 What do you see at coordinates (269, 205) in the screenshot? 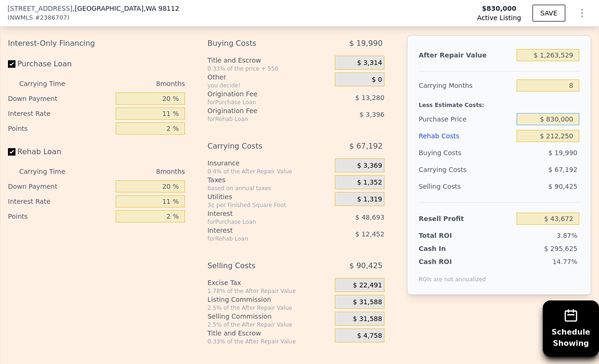
I see `div: 3¢ per Finished Square Foot` at bounding box center [269, 205].